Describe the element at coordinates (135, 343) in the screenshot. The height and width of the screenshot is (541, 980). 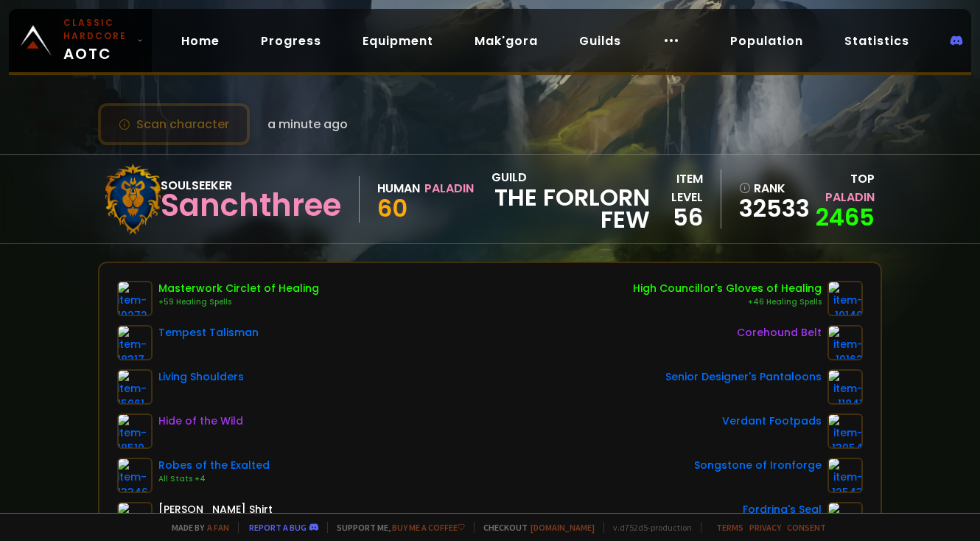
I see `img: item-18317` at that location.